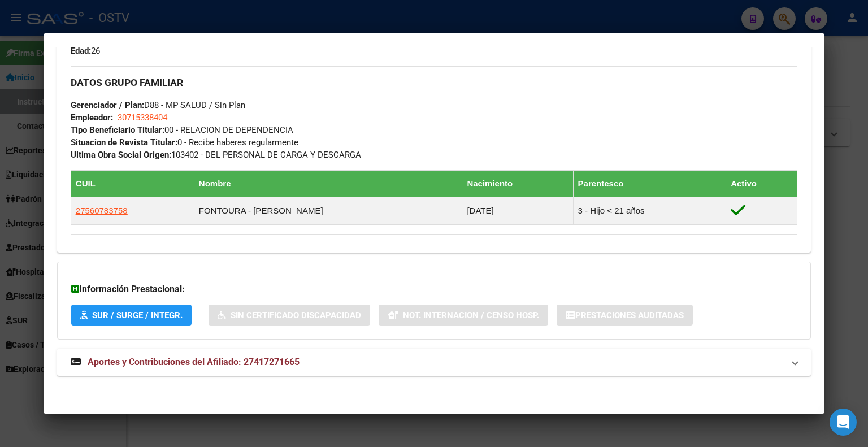 Image resolution: width=868 pixels, height=447 pixels. Describe the element at coordinates (158, 105) in the screenshot. I see `span: D88 - MP SALUD / Sin Plan` at that location.